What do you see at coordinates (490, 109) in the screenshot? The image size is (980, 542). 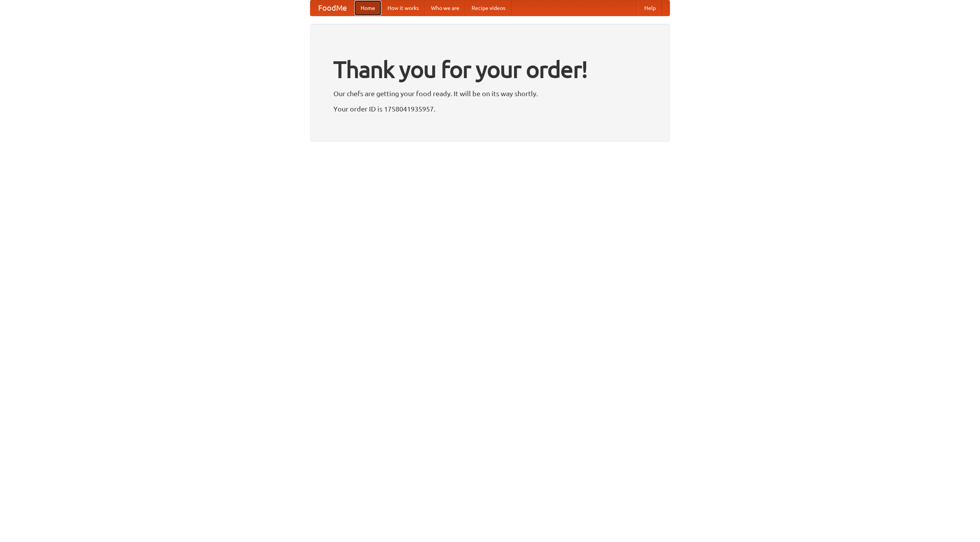 I see `p: Your order ID is 1758041935957.` at bounding box center [490, 109].